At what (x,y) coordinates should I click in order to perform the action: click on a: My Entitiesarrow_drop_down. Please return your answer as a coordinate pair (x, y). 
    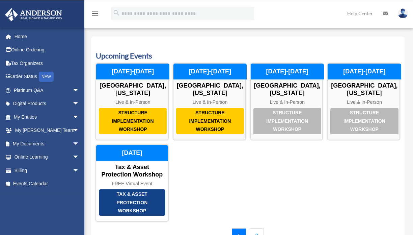
    Looking at the image, I should click on (47, 117).